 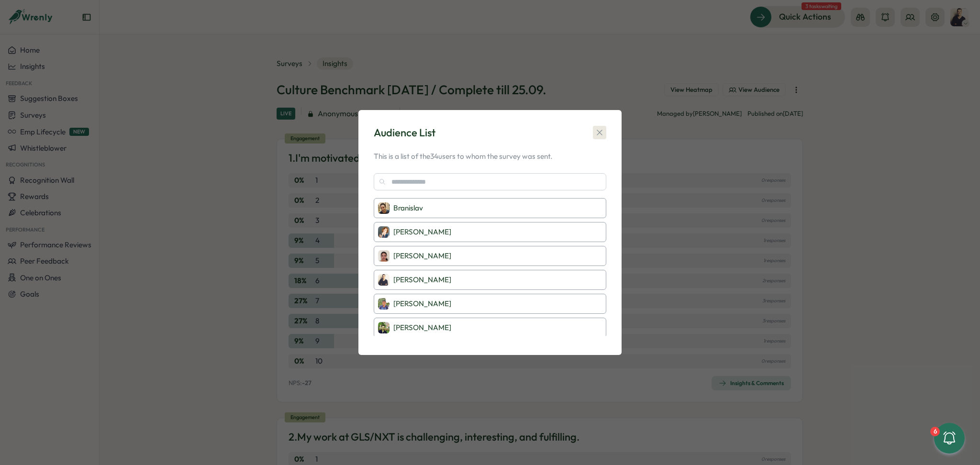 What do you see at coordinates (383, 279) in the screenshot?
I see `img: Jens Christenhuss` at bounding box center [383, 279].